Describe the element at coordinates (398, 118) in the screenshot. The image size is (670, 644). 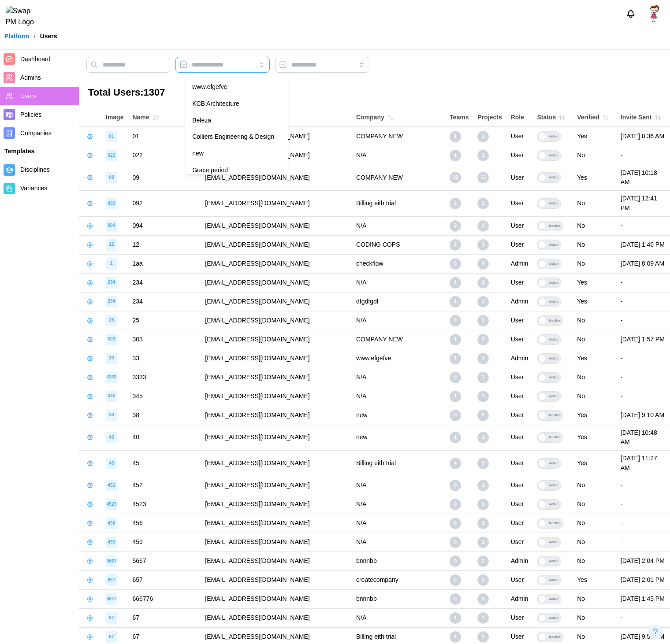
I see `div: Company` at that location.